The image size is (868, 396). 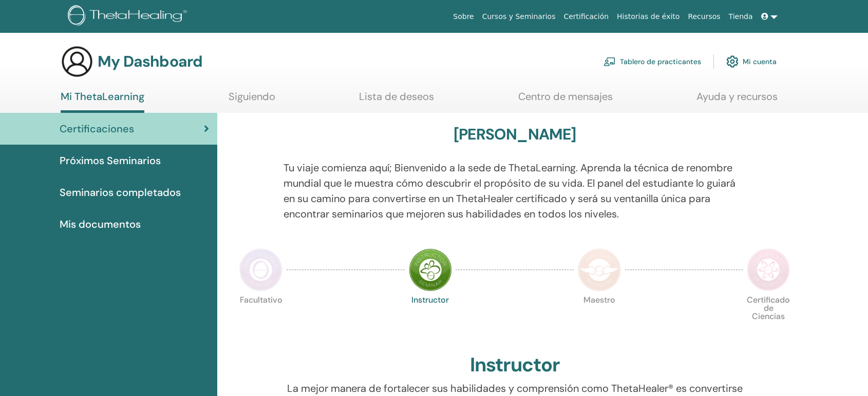 What do you see at coordinates (120, 192) in the screenshot?
I see `span: Seminarios completados` at bounding box center [120, 192].